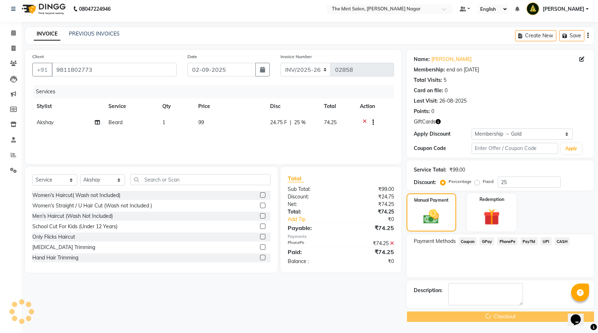 The height and width of the screenshot is (333, 598). I want to click on span: PayTM, so click(529, 241).